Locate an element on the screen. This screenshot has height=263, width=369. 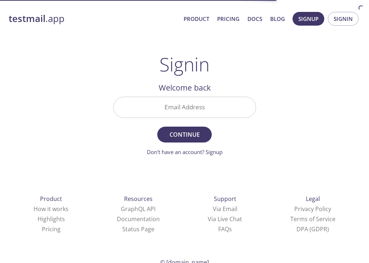
span: Product is located at coordinates (51, 199).